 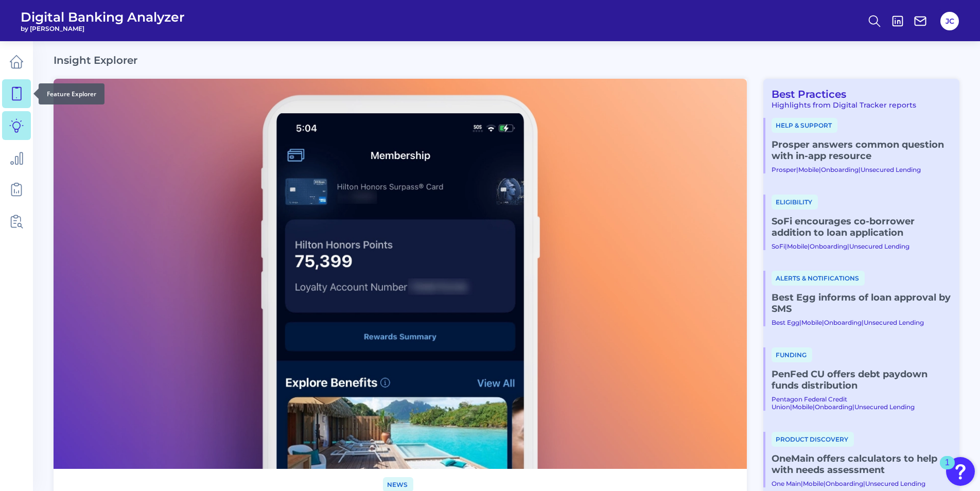 I want to click on a: Prosper, so click(x=784, y=169).